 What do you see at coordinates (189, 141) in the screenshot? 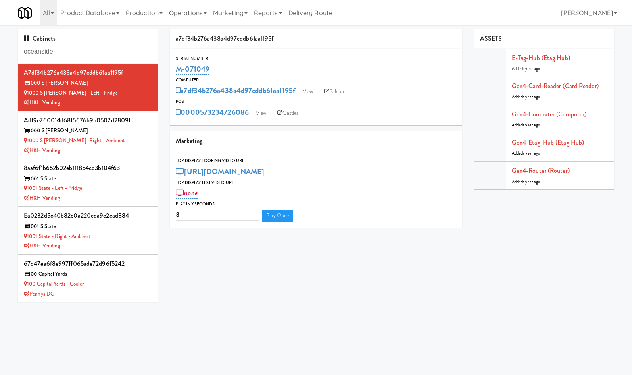
I see `span: Marketing` at bounding box center [189, 141].